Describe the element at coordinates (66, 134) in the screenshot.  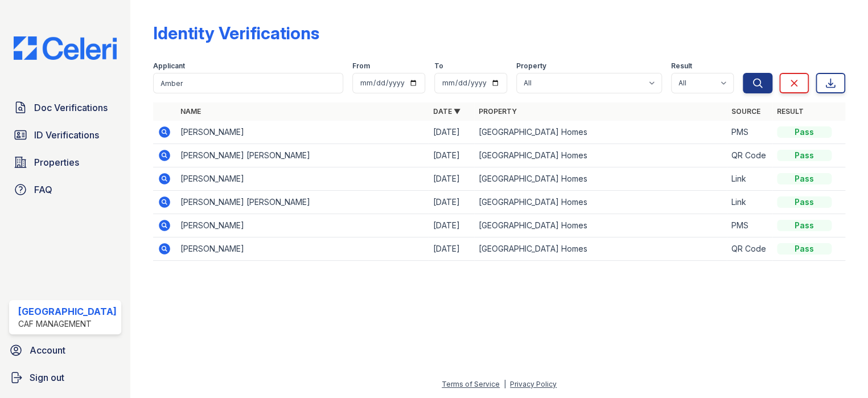
I see `span: ID Verifications` at that location.